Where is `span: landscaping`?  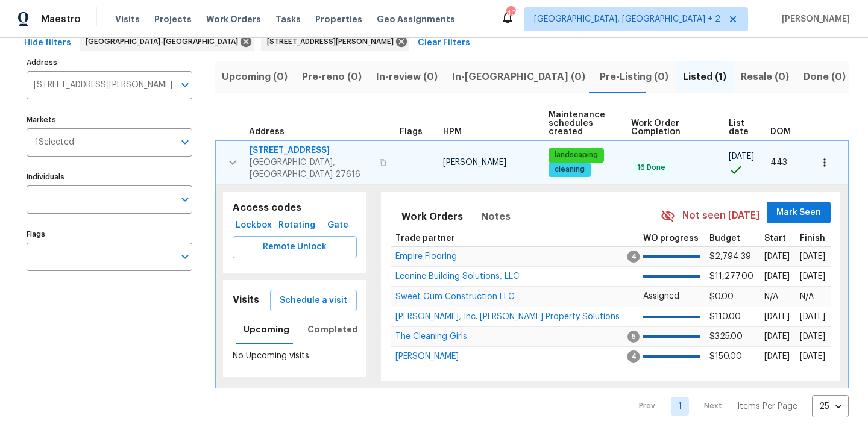
span: landscaping is located at coordinates (576, 155).